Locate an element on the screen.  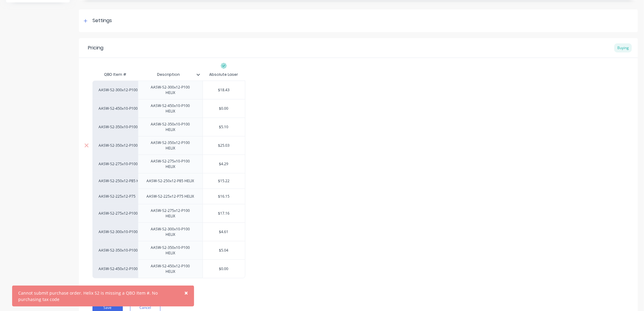
div: AASW-S2-225x12-P75AASW-S2-225x12-P75 HELIX$16.15 is located at coordinates (169, 196).